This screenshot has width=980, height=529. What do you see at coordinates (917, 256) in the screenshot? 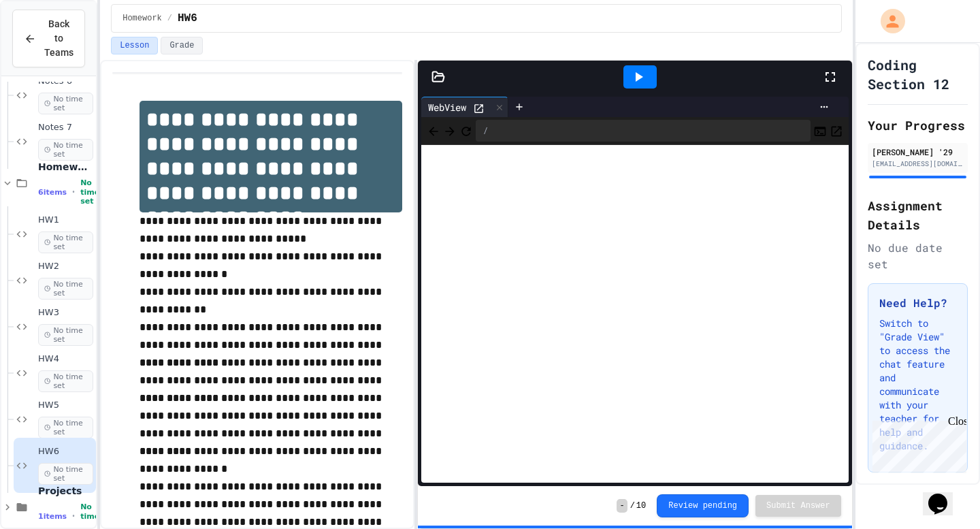
I see `div: No due date set` at bounding box center [917, 256].